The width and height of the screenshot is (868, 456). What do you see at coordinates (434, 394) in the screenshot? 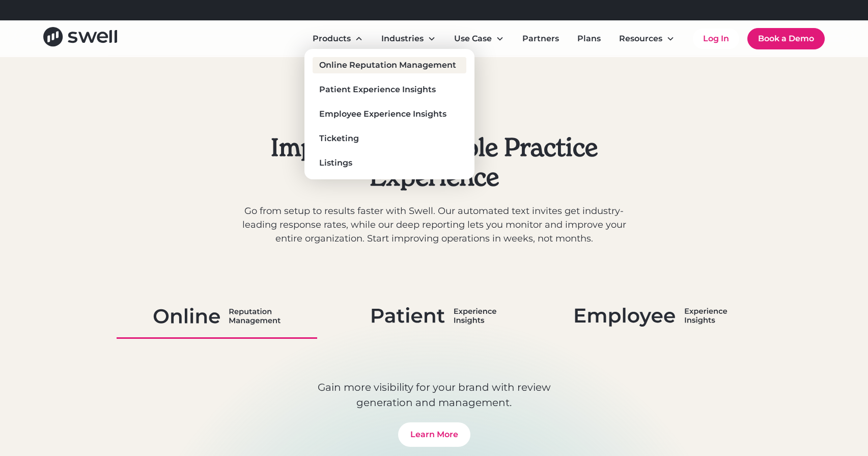
I see `p: Gain more visibility for your brand with review generation and management.` at bounding box center [434, 394].